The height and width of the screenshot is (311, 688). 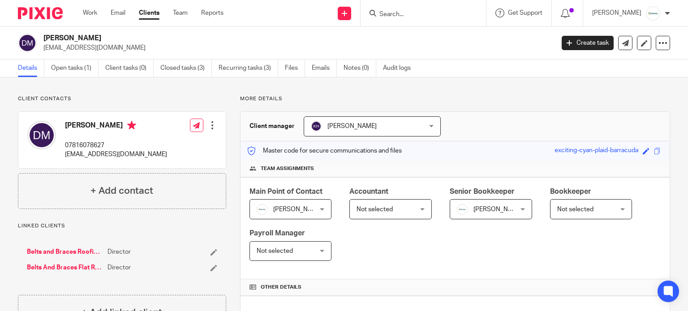 I want to click on span: Other details, so click(x=281, y=288).